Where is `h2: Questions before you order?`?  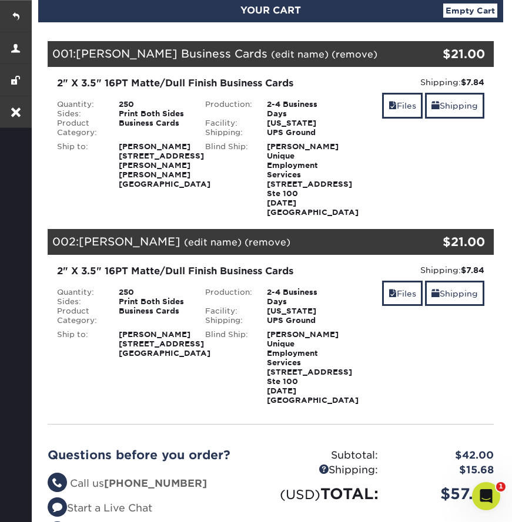
h2: Questions before you order? is located at coordinates (155, 455).